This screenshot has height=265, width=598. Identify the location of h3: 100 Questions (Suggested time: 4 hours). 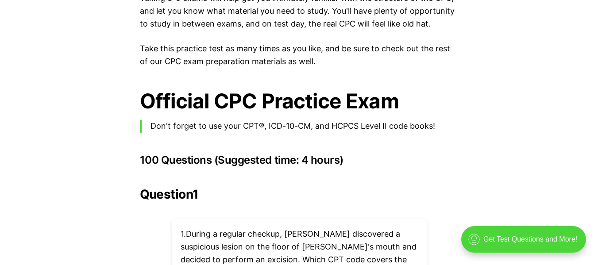
(299, 160).